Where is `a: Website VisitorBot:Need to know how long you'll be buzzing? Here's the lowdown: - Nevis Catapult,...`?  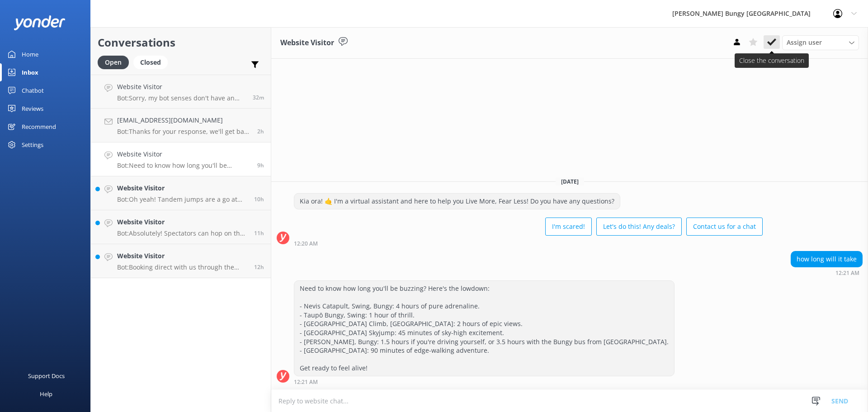 a: Website VisitorBot:Need to know how long you'll be buzzing? Here's the lowdown: - Nevis Catapult,... is located at coordinates (181, 159).